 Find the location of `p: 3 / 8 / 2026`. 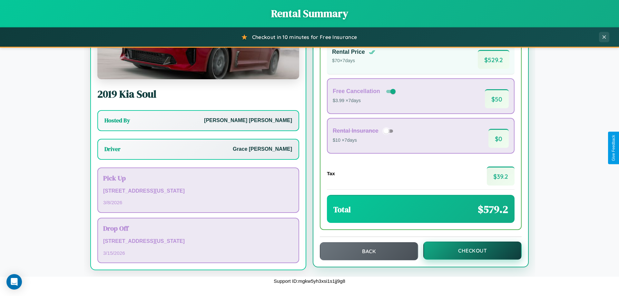

p: 3 / 8 / 2026 is located at coordinates (198, 202).